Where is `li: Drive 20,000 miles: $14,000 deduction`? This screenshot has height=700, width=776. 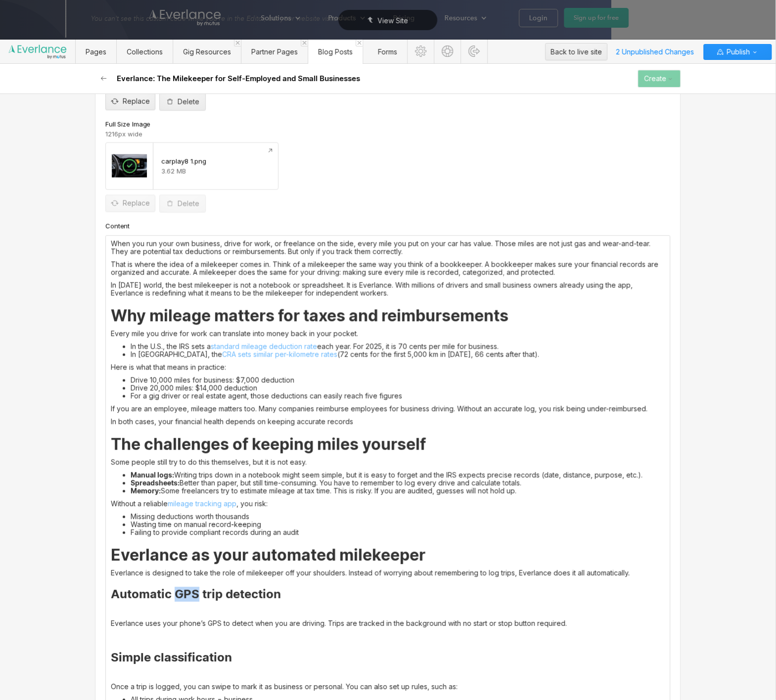
li: Drive 20,000 miles: $14,000 deduction is located at coordinates (398, 388).